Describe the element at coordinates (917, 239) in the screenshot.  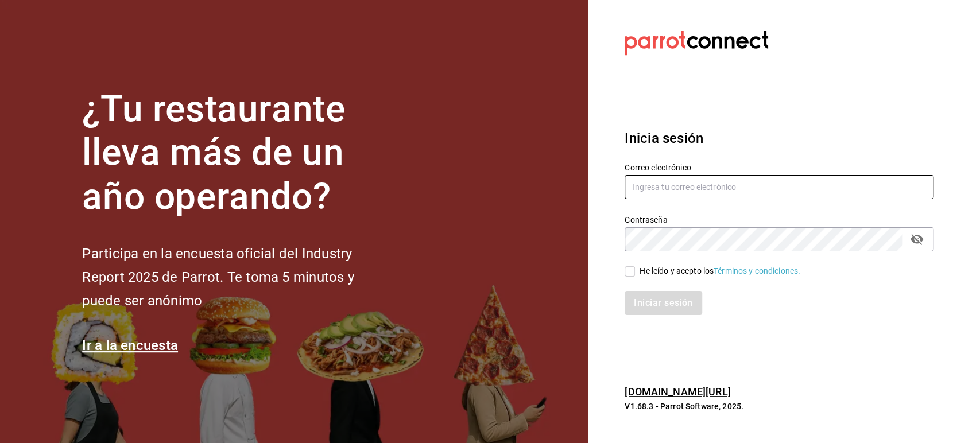
I see `button: passwordField` at that location.